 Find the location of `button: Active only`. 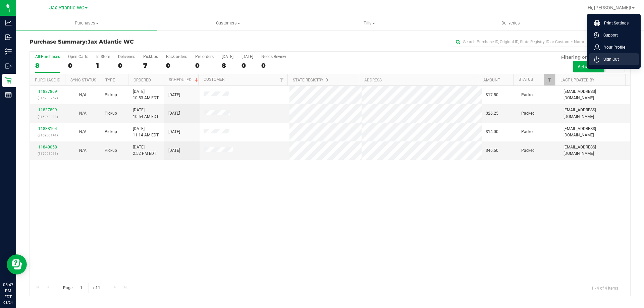

button: Active only is located at coordinates (589, 67).